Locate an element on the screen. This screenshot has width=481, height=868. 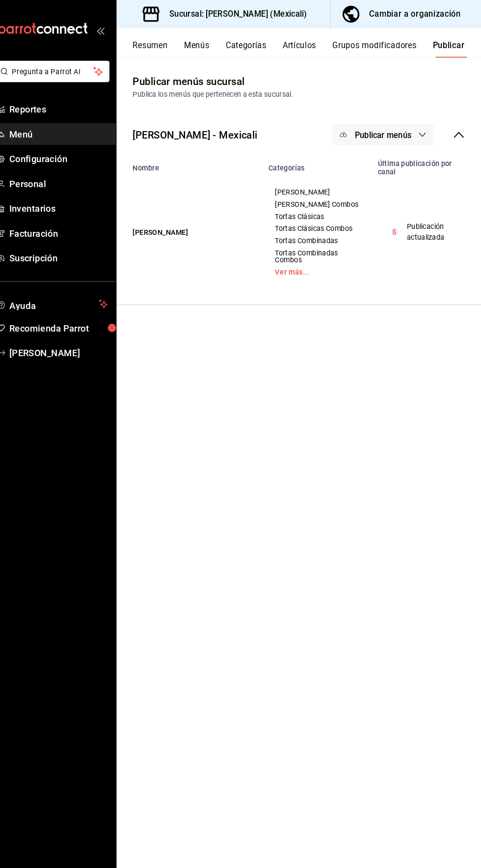
div: navigation tabs is located at coordinates (312, 48).